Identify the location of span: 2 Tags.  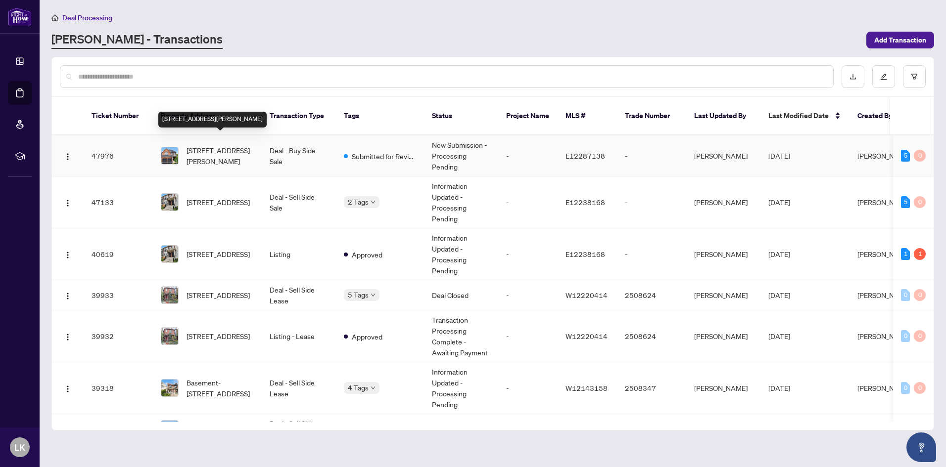
(358, 202).